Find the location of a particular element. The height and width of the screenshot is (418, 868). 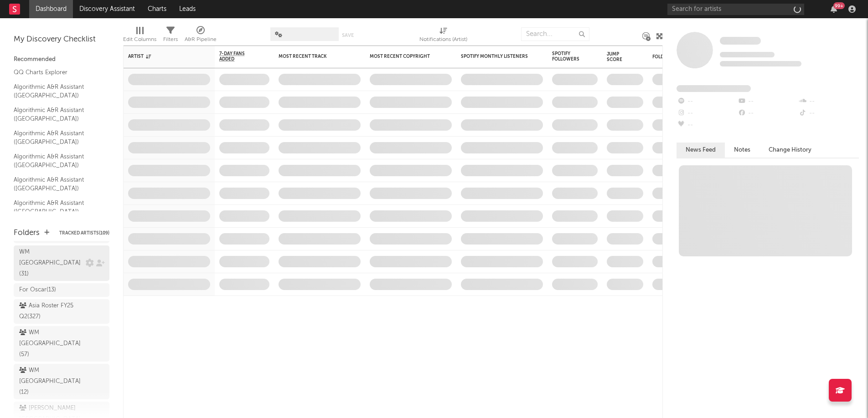

button: Tracked Artists(109) is located at coordinates (84, 233).